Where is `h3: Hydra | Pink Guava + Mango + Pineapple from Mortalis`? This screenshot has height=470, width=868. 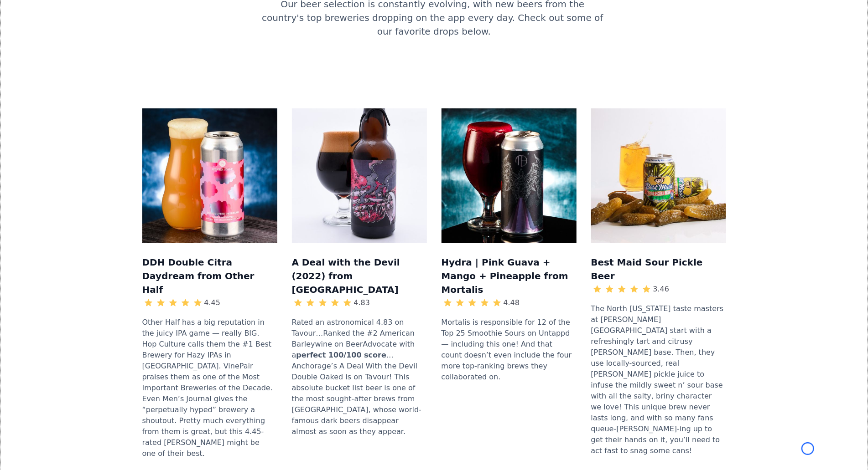
h3: Hydra | Pink Guava + Mango + Pineapple from Mortalis is located at coordinates (509, 275).